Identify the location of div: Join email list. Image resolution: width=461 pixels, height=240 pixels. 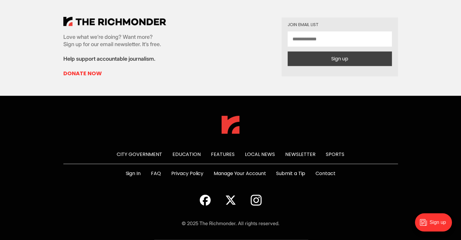
(340, 25).